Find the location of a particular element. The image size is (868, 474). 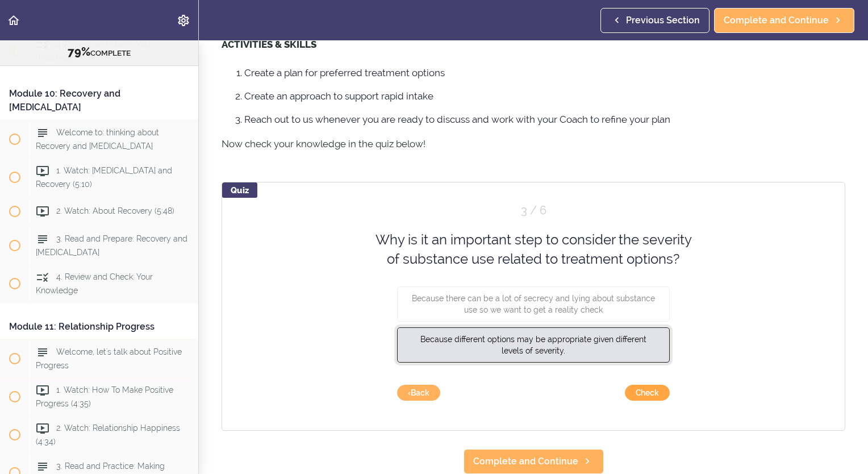

div: Question 3 out of 6 is located at coordinates (533, 210).